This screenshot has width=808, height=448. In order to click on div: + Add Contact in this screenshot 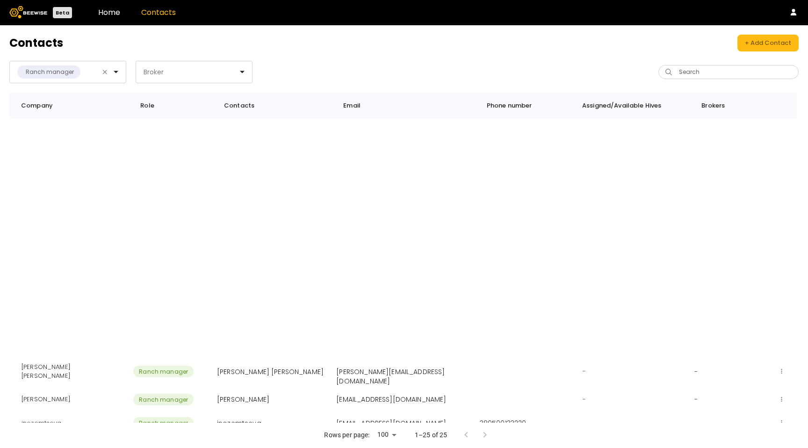, I will do `click(768, 43)`.